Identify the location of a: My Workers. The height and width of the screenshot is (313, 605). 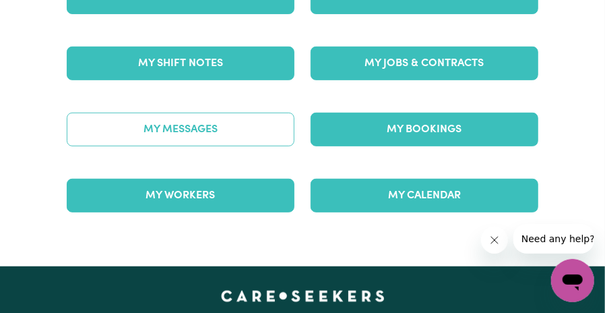
(181, 195).